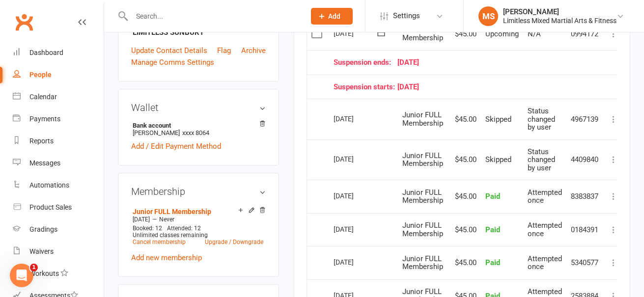 The width and height of the screenshot is (644, 297). What do you see at coordinates (46, 53) in the screenshot?
I see `div: Dashboard` at bounding box center [46, 53].